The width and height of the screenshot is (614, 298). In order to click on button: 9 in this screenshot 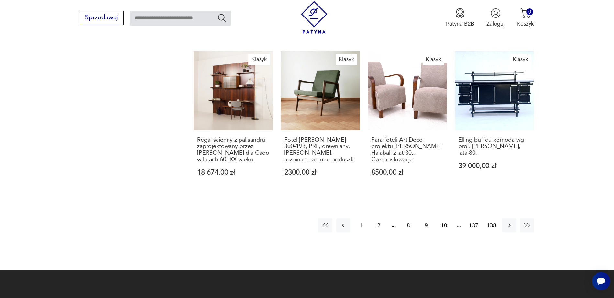, I will do `click(426, 225)`.